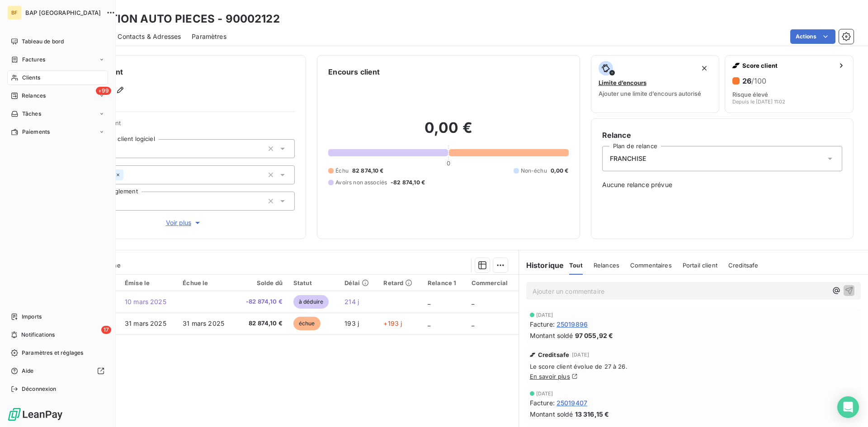 The height and width of the screenshot is (427, 868). What do you see at coordinates (448, 132) in the screenshot?
I see `h2: 0,00 €` at bounding box center [448, 132].